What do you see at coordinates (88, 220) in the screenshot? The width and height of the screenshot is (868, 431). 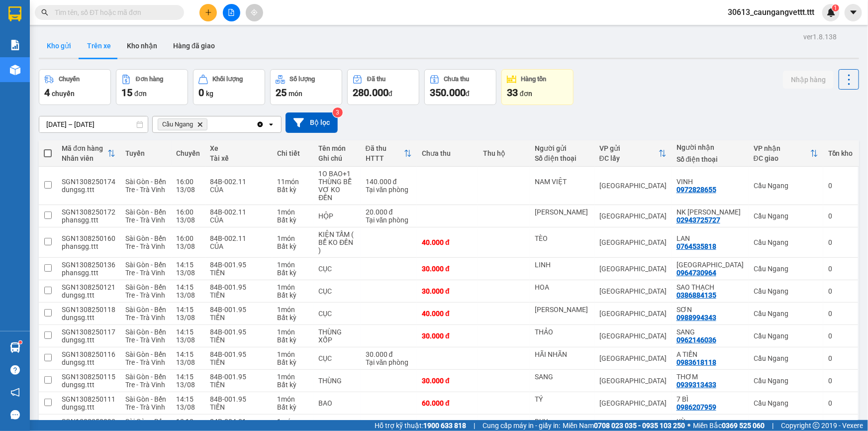 I see `div: phansgg.ttt` at bounding box center [88, 220].